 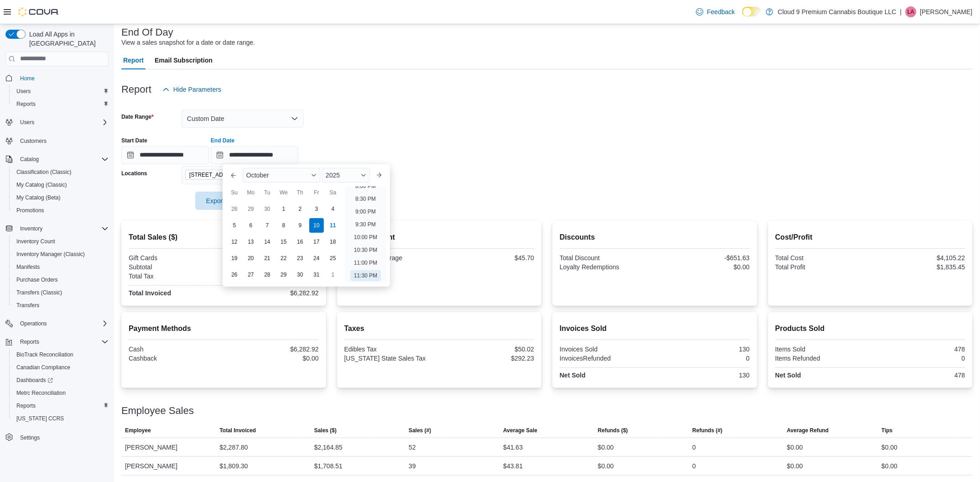 I want to click on h2: Taxes, so click(x=439, y=329).